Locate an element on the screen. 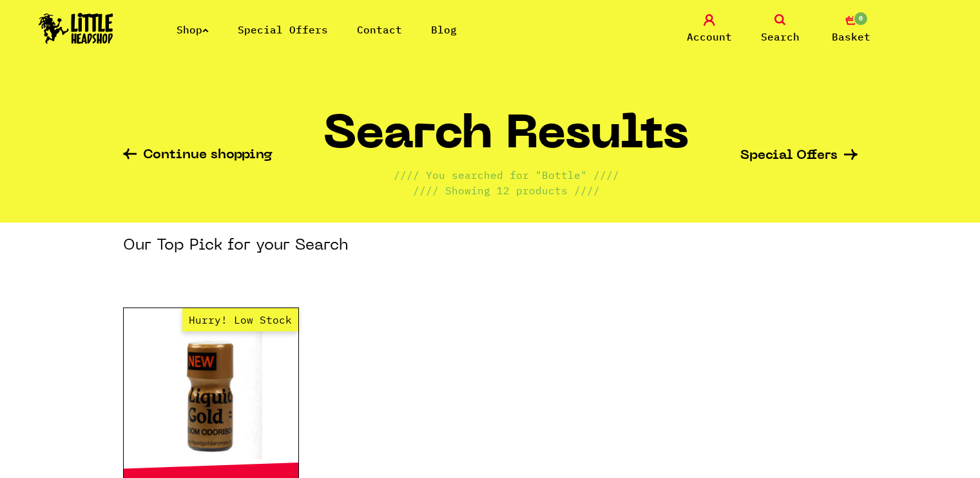 The height and width of the screenshot is (478, 980). a: Search is located at coordinates (780, 29).